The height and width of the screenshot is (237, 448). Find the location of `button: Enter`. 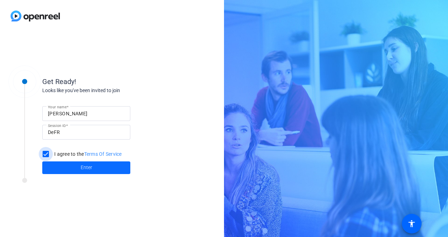

button: Enter is located at coordinates (86, 168).